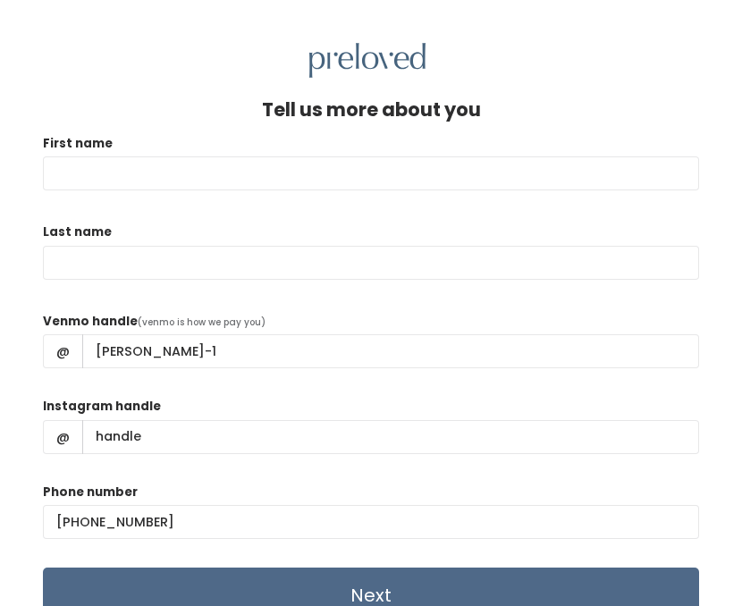 The height and width of the screenshot is (606, 742). Describe the element at coordinates (77, 232) in the screenshot. I see `label: Last name` at that location.